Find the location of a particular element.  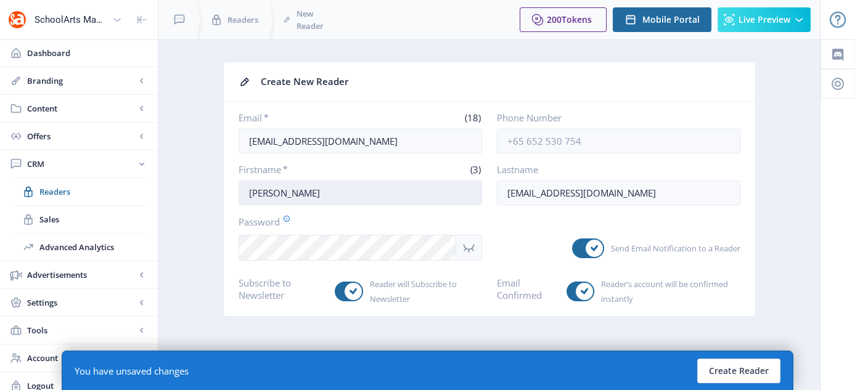

a: Sales is located at coordinates (79, 219).